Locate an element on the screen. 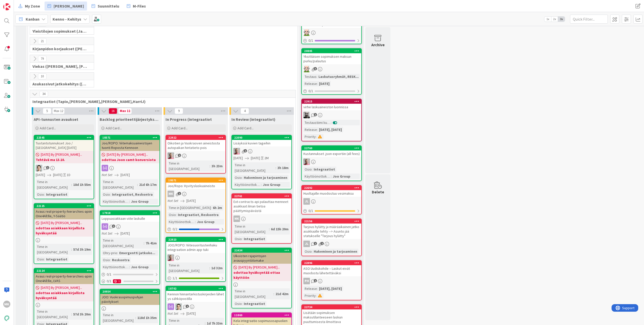 Image resolution: width=644 pixels, height=325 pixels. div: 11860 is located at coordinates (262, 315).